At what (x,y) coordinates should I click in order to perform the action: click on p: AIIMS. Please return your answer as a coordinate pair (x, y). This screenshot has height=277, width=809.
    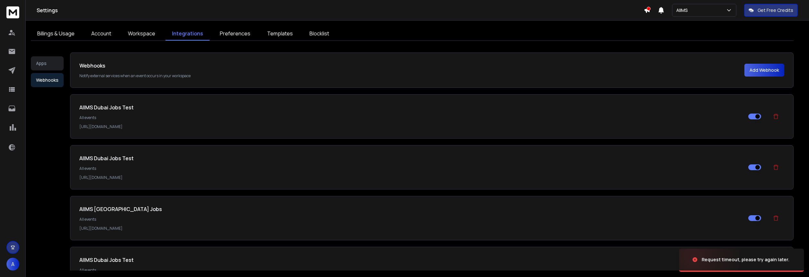
    Looking at the image, I should click on (683, 10).